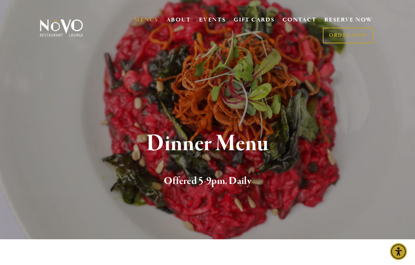  I want to click on a: MENUS, so click(146, 20).